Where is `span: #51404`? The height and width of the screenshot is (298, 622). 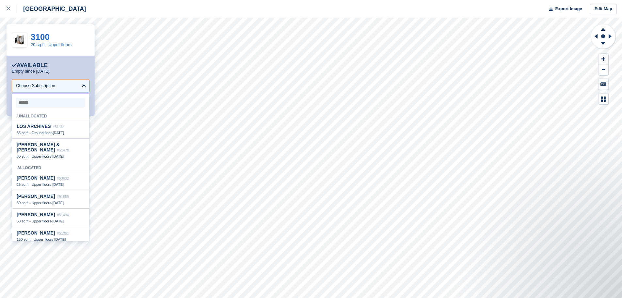
span: #51404 is located at coordinates (63, 215).